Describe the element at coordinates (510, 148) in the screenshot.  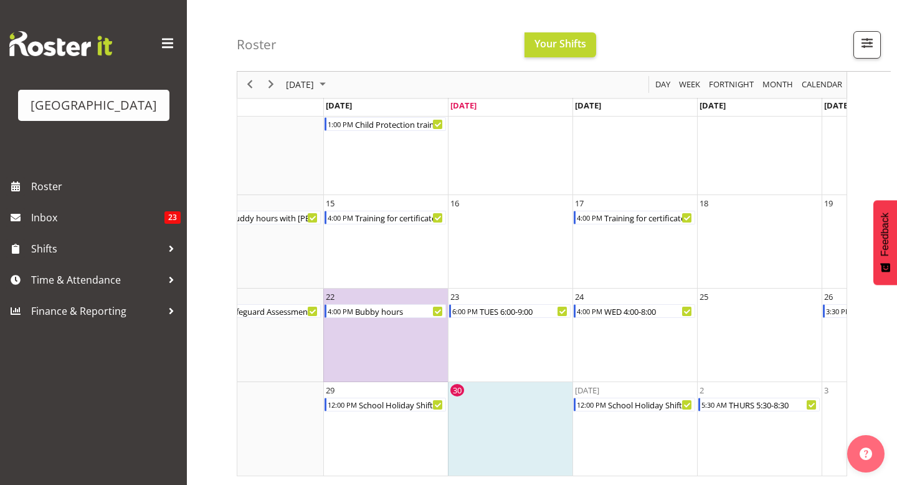
I see `td: Tuesday, September 9, 2025` at that location.